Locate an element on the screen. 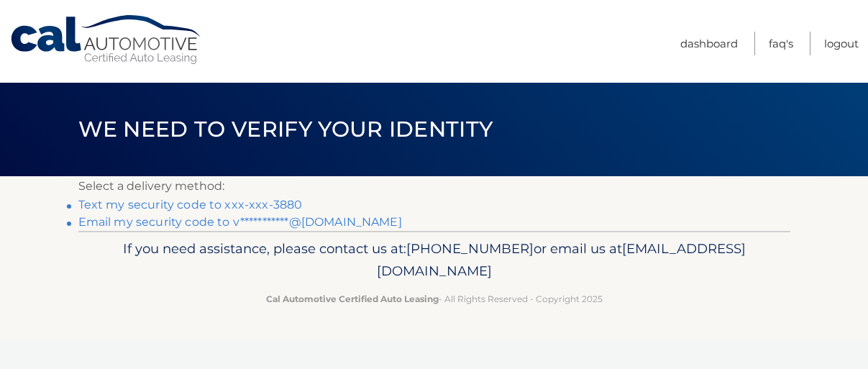  a: Text my security code to xxx-xxx-3880 is located at coordinates (191, 204).